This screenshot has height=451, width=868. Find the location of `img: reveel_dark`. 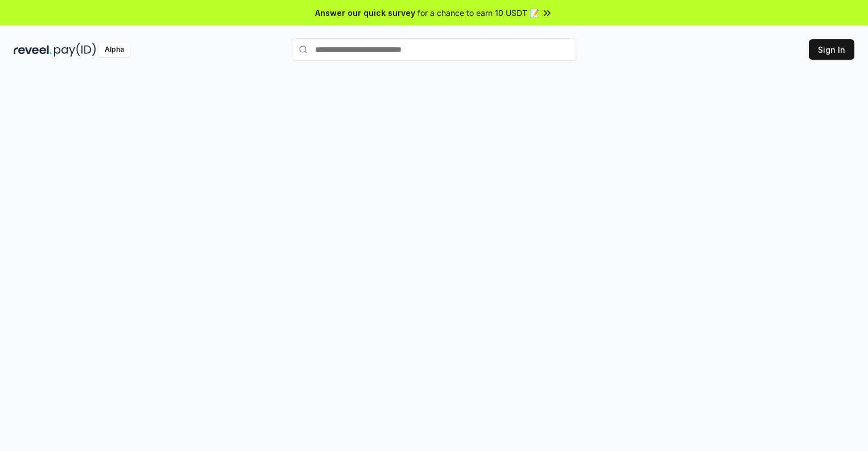

img: reveel_dark is located at coordinates (33, 49).